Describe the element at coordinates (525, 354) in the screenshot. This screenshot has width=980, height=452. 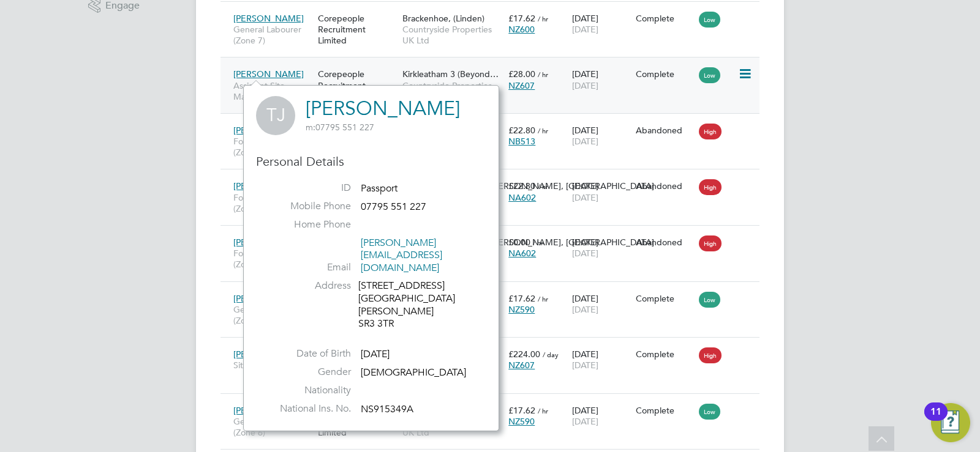
I see `span: £224.00` at that location.